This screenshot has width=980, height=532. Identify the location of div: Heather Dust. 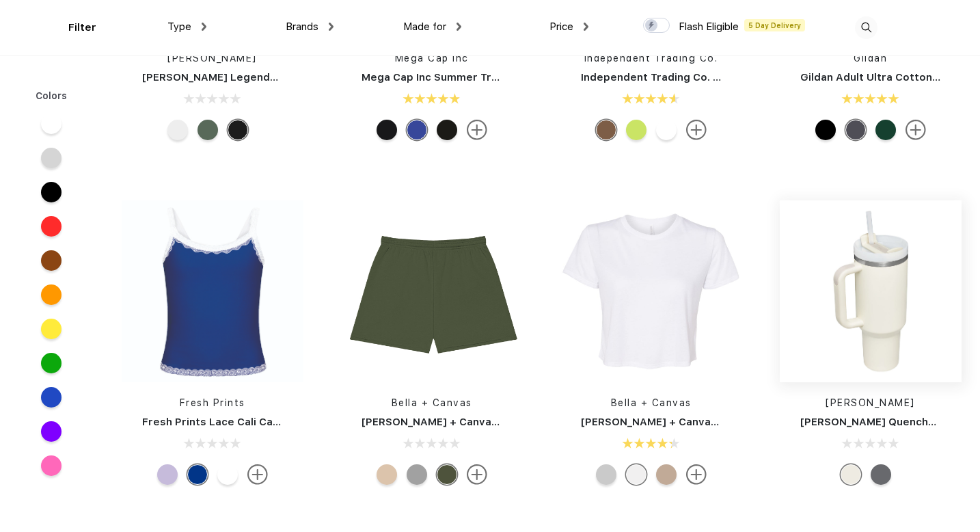
(666, 474).